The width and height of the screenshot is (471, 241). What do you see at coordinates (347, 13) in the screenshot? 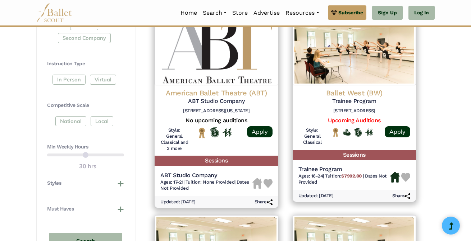
I see `a: Subscribe` at bounding box center [347, 13].